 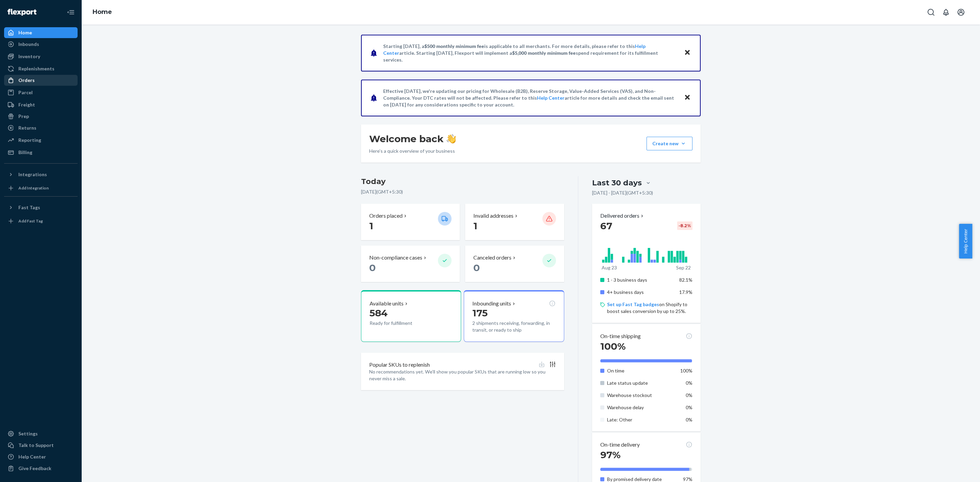 I want to click on div: Last 30 days, so click(x=617, y=183).